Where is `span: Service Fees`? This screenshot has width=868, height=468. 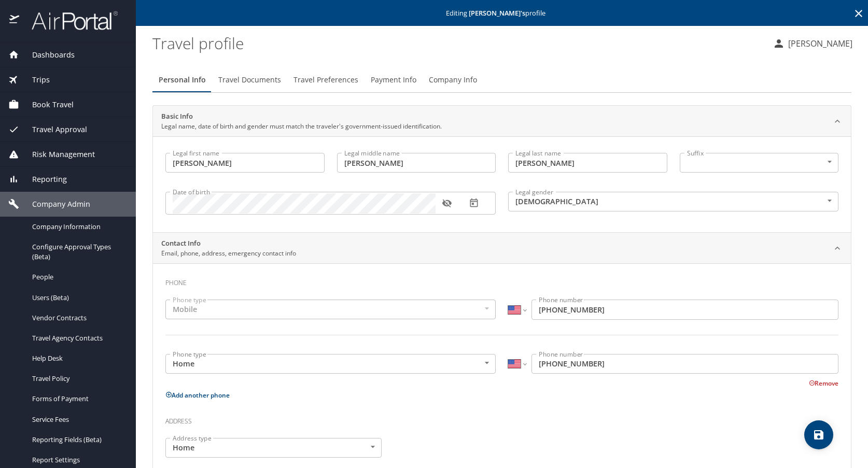 span: Service Fees is located at coordinates (77, 419).